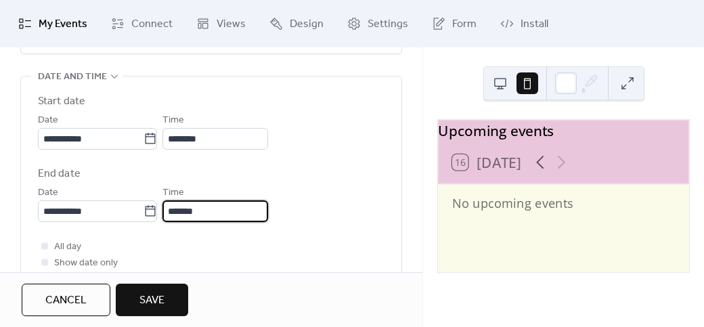 The image size is (704, 327). Describe the element at coordinates (66, 300) in the screenshot. I see `a: Cancel` at that location.